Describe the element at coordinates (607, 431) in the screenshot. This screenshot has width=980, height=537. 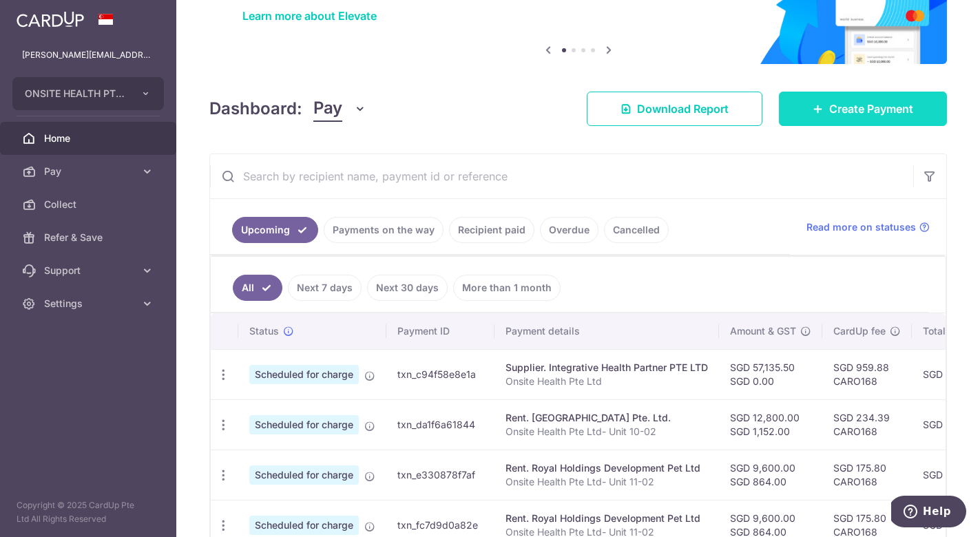
I see `p: Onsite Health Pte Ltd- Unit 10-02` at that location.